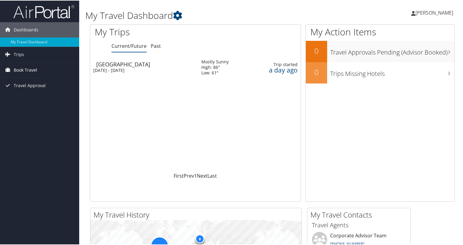  Describe the element at coordinates (212, 175) in the screenshot. I see `a: Last` at that location.